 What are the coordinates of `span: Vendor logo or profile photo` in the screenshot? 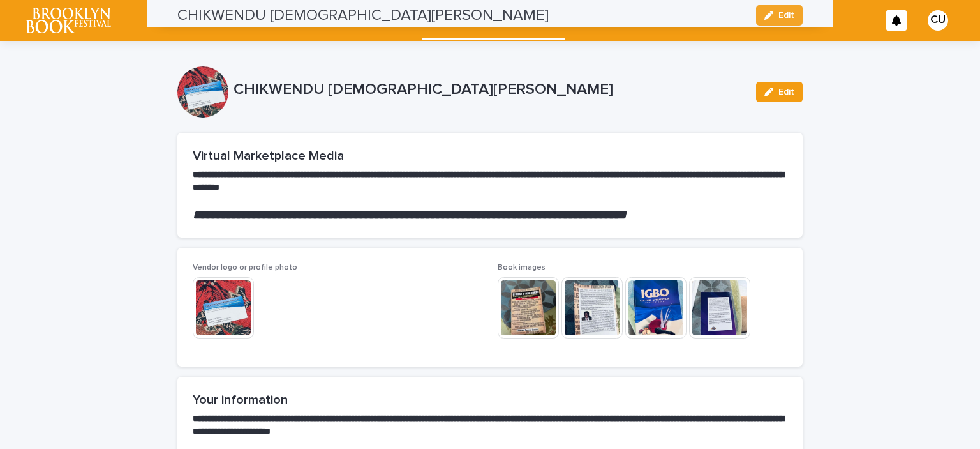 It's located at (245, 267).